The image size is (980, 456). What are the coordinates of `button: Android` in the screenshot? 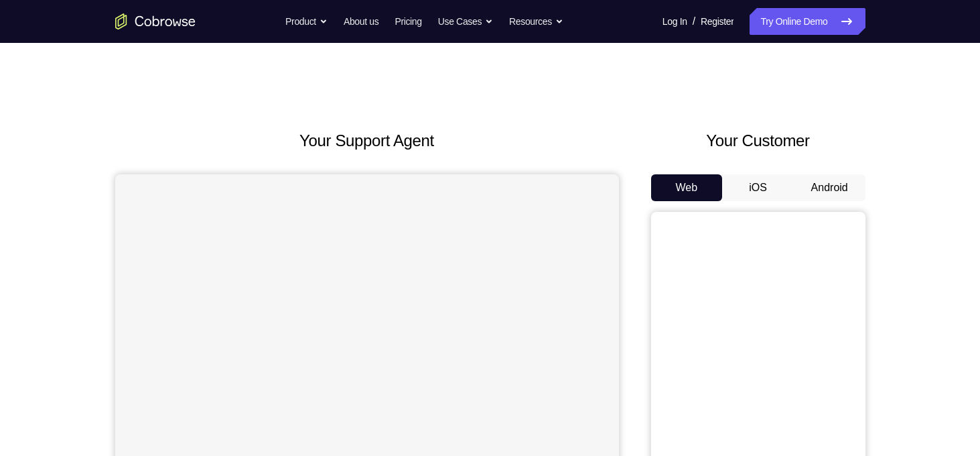 It's located at (830, 188).